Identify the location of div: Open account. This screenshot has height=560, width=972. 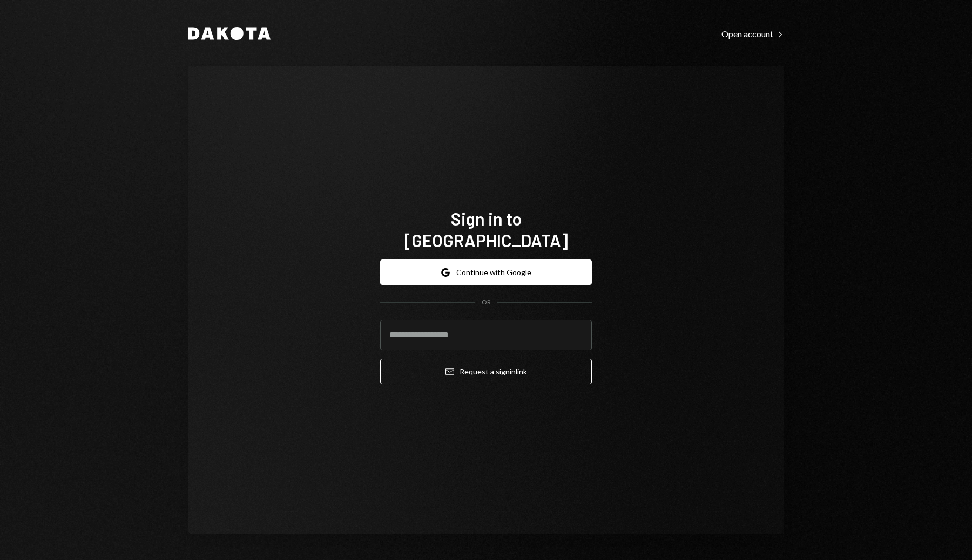
(753, 34).